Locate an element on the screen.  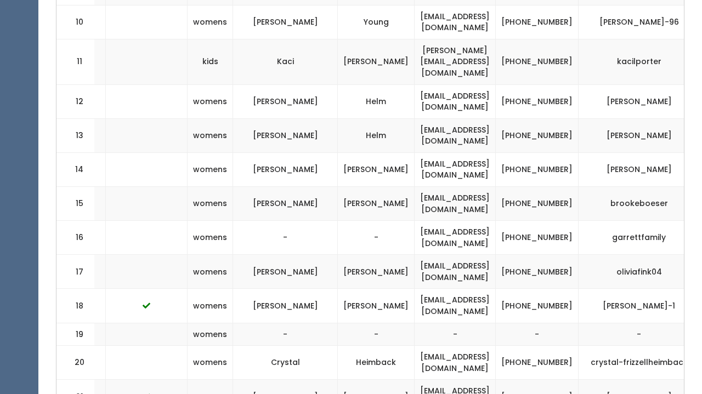
td: crystal-frizzellheimback is located at coordinates (639, 363).